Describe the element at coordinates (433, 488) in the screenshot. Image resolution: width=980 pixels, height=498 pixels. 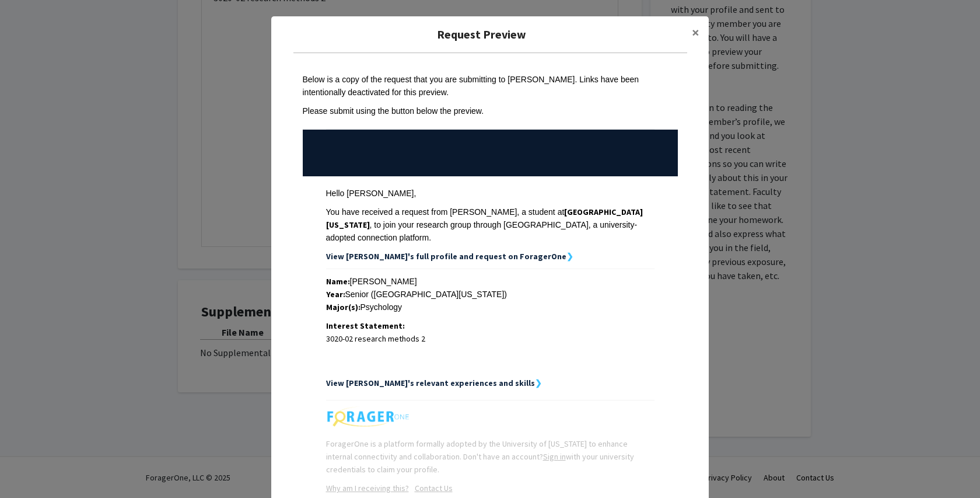
I see `u: Contact Us` at that location.